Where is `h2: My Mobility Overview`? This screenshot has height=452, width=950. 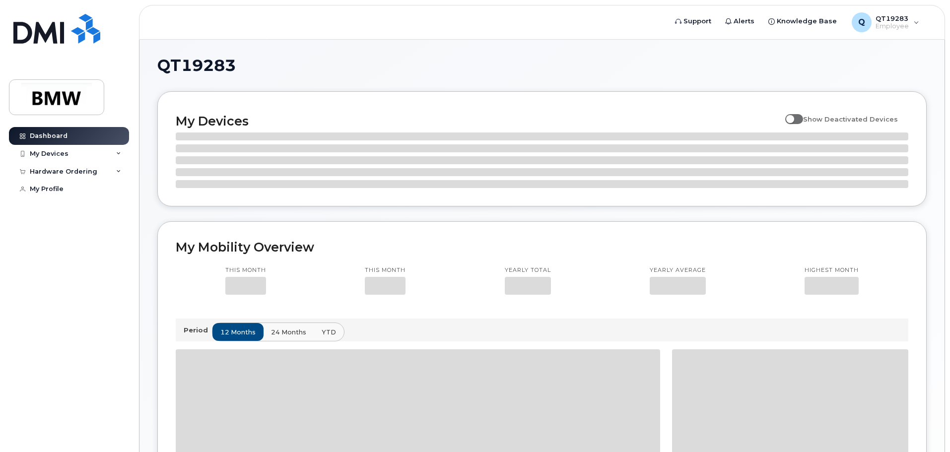 h2: My Mobility Overview is located at coordinates (542, 247).